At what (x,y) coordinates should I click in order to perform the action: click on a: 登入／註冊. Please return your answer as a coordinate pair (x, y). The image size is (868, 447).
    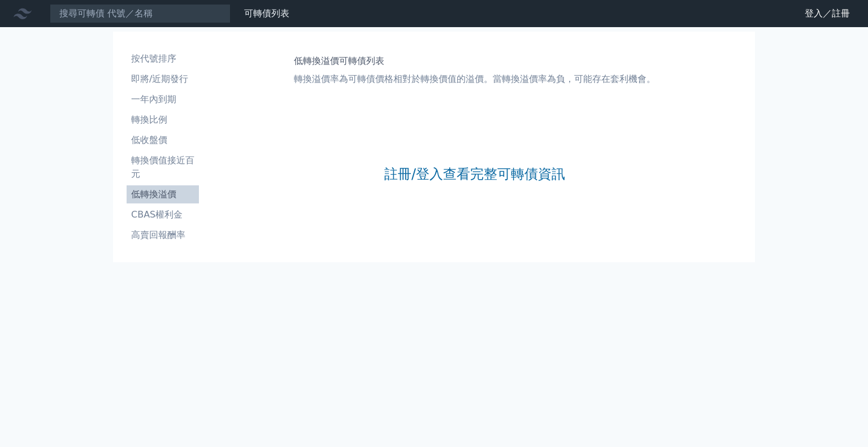
    Looking at the image, I should click on (827, 14).